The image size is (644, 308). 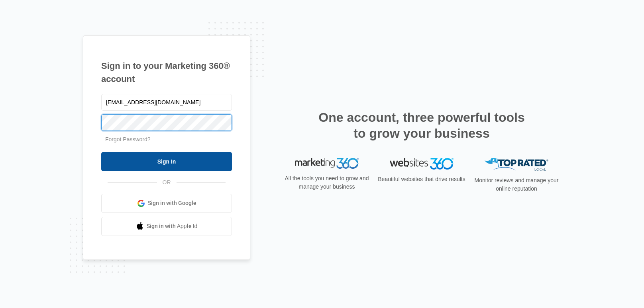 What do you see at coordinates (167, 162) in the screenshot?
I see `input: Sign In` at bounding box center [167, 162].